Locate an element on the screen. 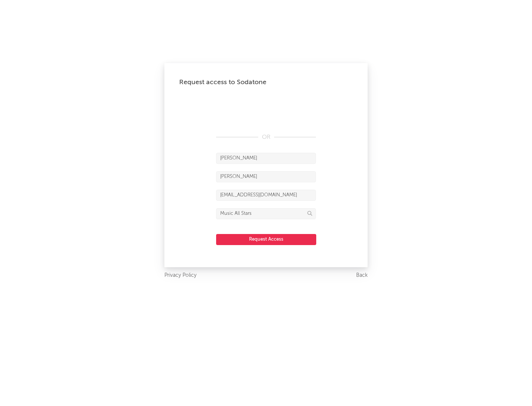 The image size is (532, 406). input: Email is located at coordinates (266, 195).